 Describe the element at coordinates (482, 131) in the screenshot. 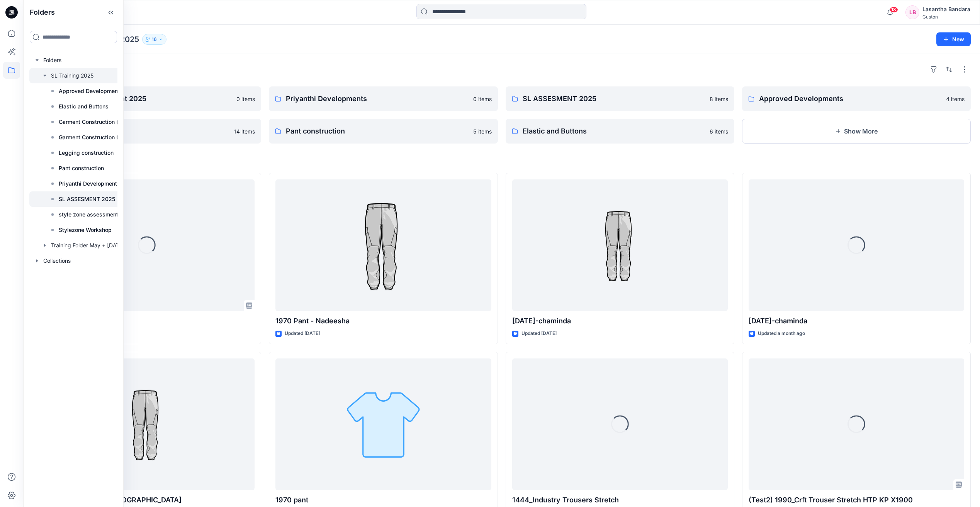

I see `p: 5 items` at that location.